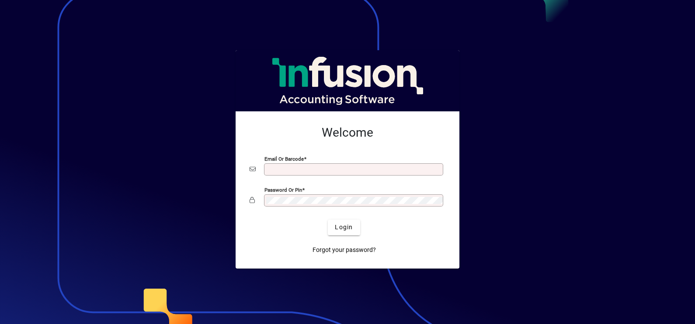 Image resolution: width=695 pixels, height=324 pixels. Describe the element at coordinates (347, 133) in the screenshot. I see `h2: Welcome` at that location.